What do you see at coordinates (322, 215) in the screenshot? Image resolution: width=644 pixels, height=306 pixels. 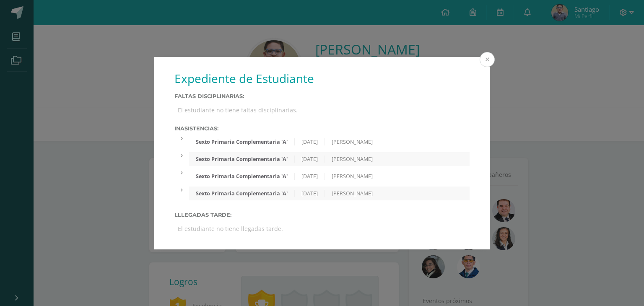 I see `label: Lllegadas tarde:` at bounding box center [322, 215].